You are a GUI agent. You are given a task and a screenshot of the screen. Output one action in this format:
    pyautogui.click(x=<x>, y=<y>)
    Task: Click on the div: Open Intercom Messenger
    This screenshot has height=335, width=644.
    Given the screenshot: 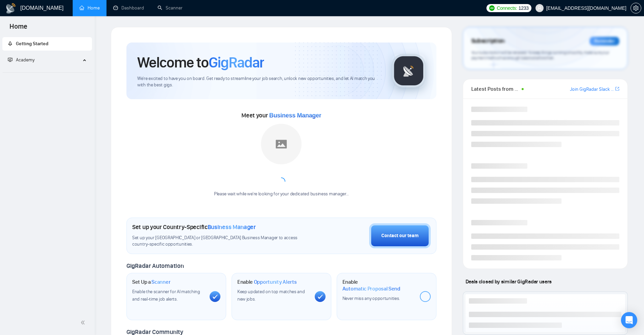 What is the action you would take?
    pyautogui.click(x=629, y=320)
    